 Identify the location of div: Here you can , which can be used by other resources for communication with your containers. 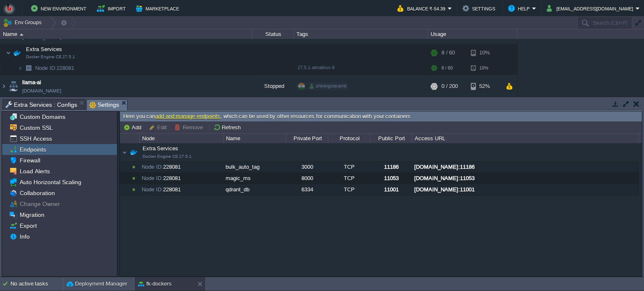
(381, 116).